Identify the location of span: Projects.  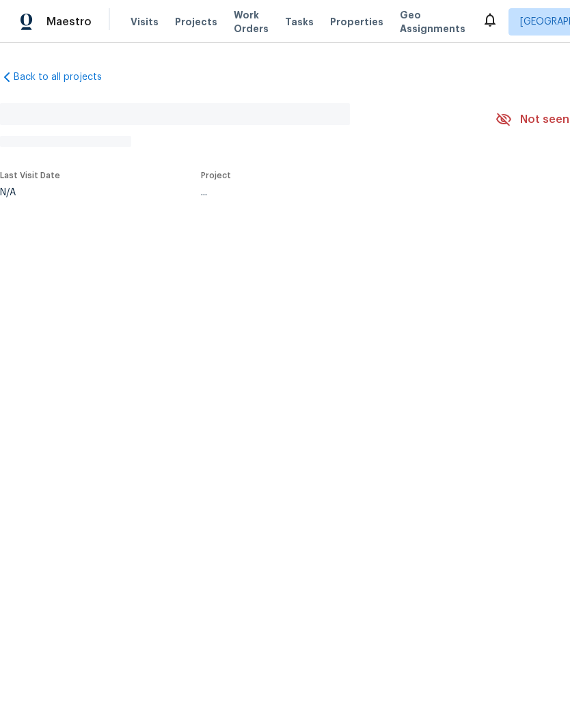
(196, 22).